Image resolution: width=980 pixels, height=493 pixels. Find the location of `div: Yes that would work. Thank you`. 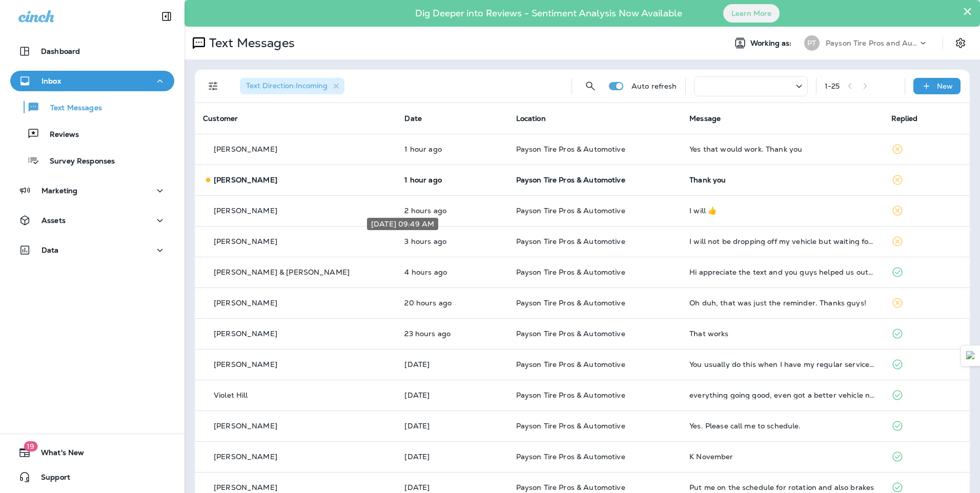

div: Yes that would work. Thank you is located at coordinates (782, 149).